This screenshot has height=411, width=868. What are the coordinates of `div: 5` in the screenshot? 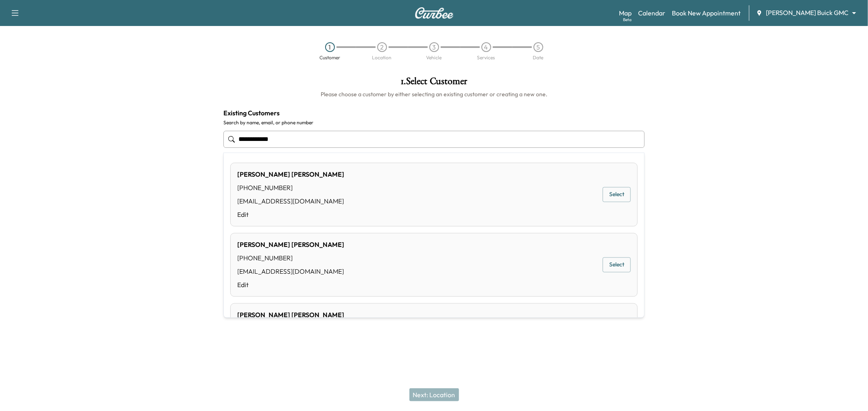 It's located at (538, 47).